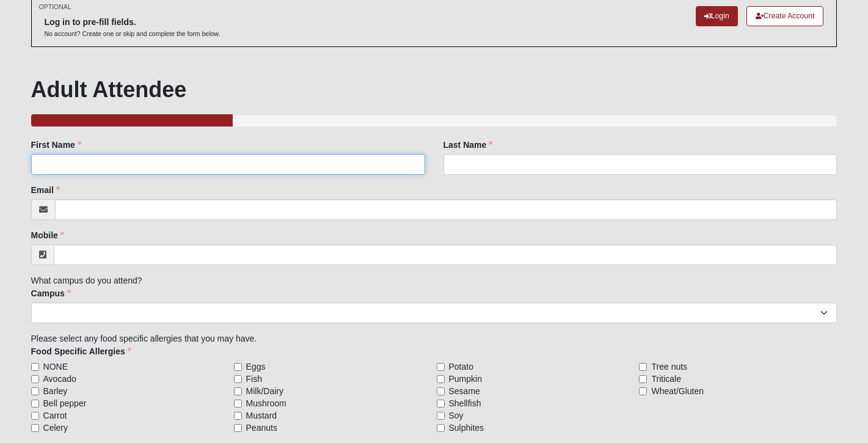 The image size is (868, 443). What do you see at coordinates (441, 427) in the screenshot?
I see `input: Sulphites` at bounding box center [441, 427].